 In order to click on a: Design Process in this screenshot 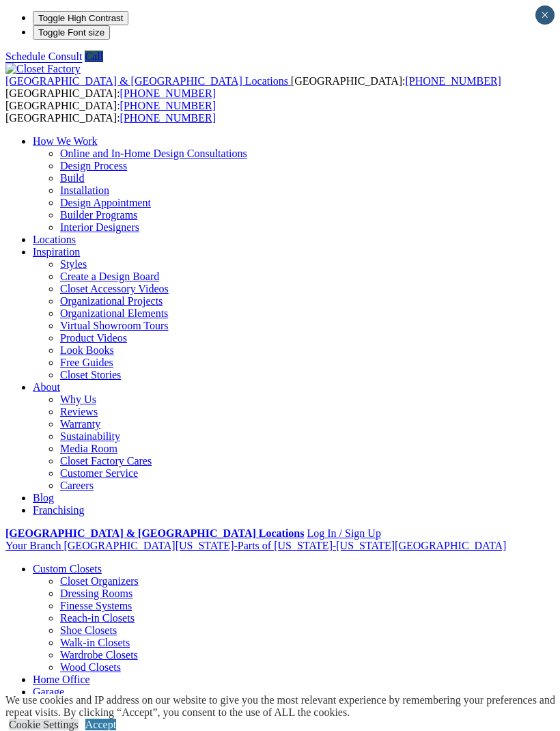, I will do `click(94, 165)`.